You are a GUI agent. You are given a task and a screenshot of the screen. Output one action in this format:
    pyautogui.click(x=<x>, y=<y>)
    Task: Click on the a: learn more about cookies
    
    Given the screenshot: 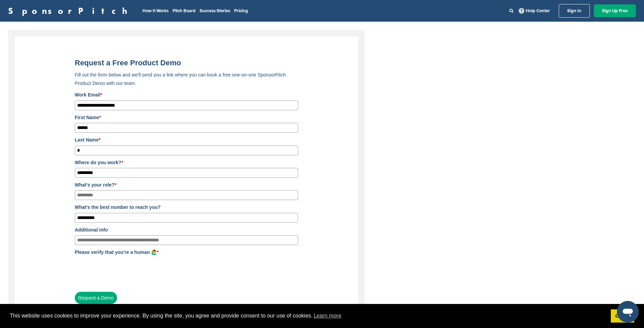 What is the action you would take?
    pyautogui.click(x=327, y=315)
    